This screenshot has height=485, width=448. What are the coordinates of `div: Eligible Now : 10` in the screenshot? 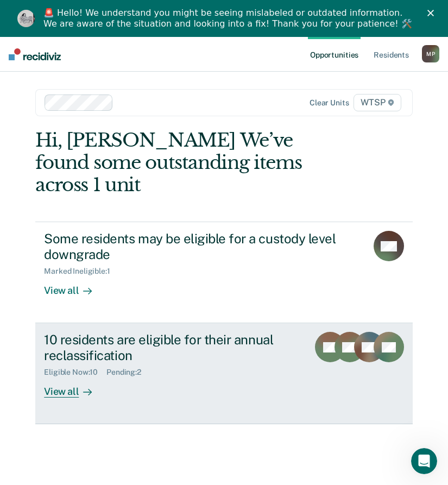 It's located at (75, 372).